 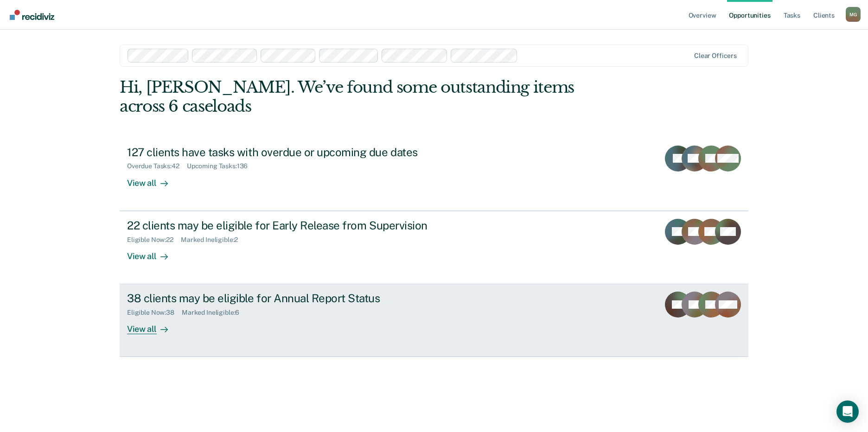 What do you see at coordinates (848, 412) in the screenshot?
I see `div: Open Intercom Messenger` at bounding box center [848, 412].